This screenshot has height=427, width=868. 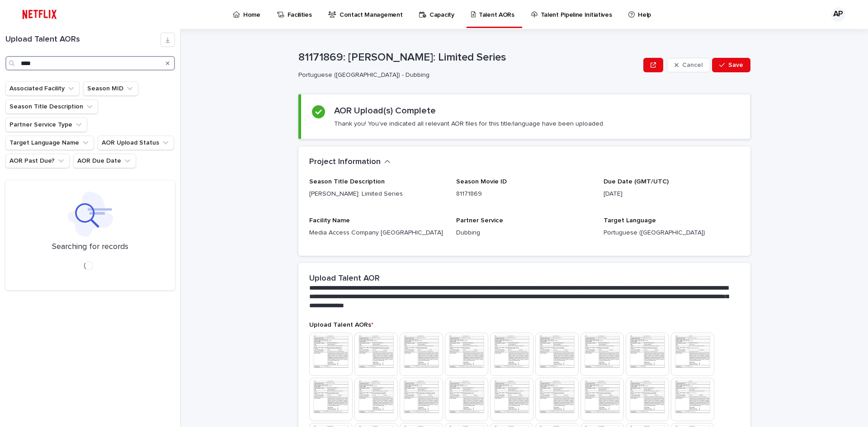 What do you see at coordinates (689, 65) in the screenshot?
I see `button: Cancel` at bounding box center [689, 65].